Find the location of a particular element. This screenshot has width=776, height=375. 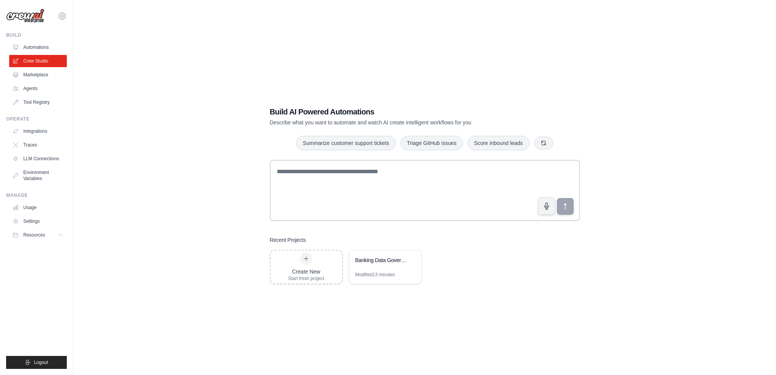

button: Click to speak your automation idea is located at coordinates (547, 206).